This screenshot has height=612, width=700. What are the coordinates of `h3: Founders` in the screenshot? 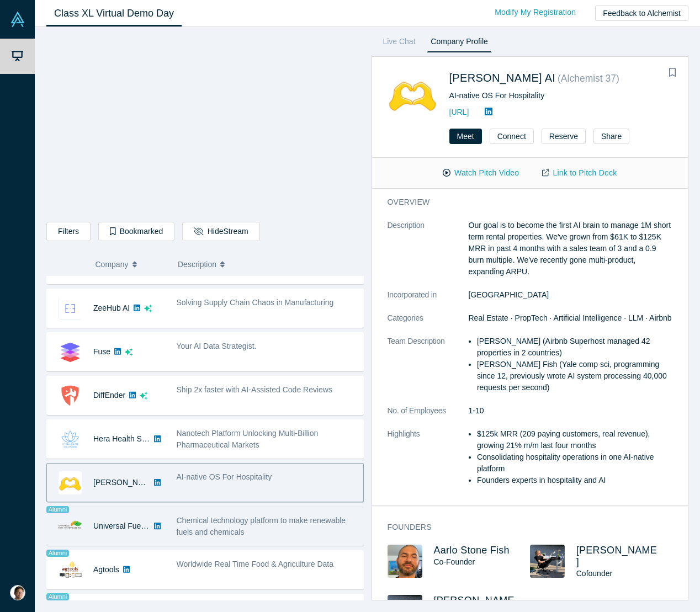 It's located at (522, 527).